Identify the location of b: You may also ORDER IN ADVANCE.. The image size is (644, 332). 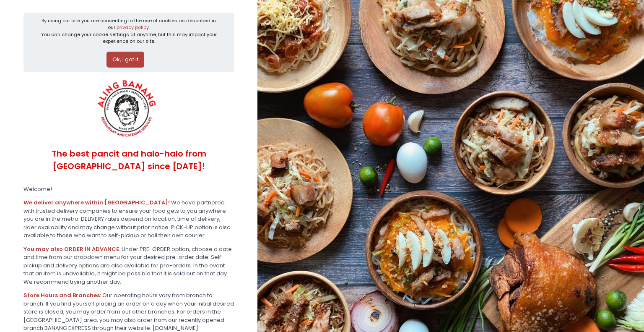
(71, 249).